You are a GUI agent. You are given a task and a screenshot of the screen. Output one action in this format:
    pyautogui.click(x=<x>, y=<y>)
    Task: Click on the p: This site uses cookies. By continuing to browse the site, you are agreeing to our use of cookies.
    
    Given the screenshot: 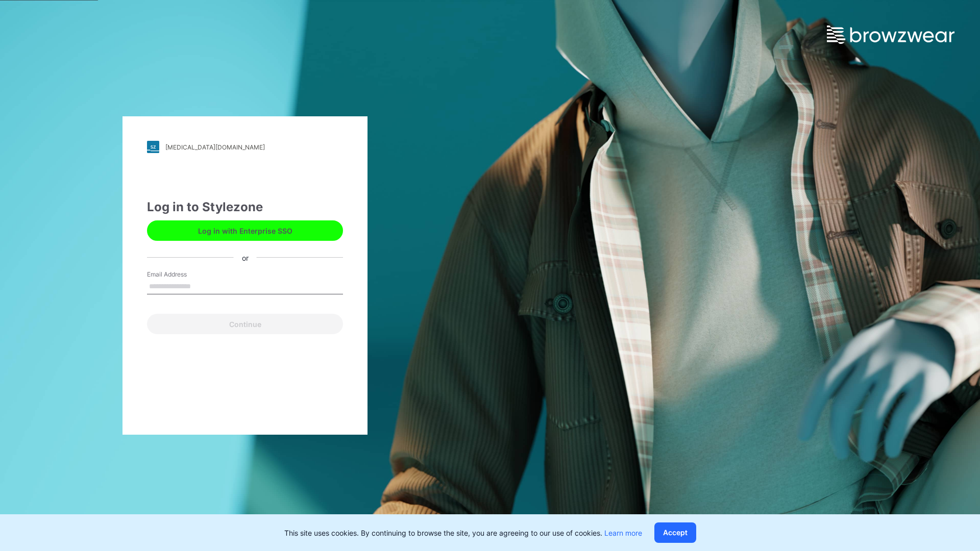 What is the action you would take?
    pyautogui.click(x=463, y=533)
    